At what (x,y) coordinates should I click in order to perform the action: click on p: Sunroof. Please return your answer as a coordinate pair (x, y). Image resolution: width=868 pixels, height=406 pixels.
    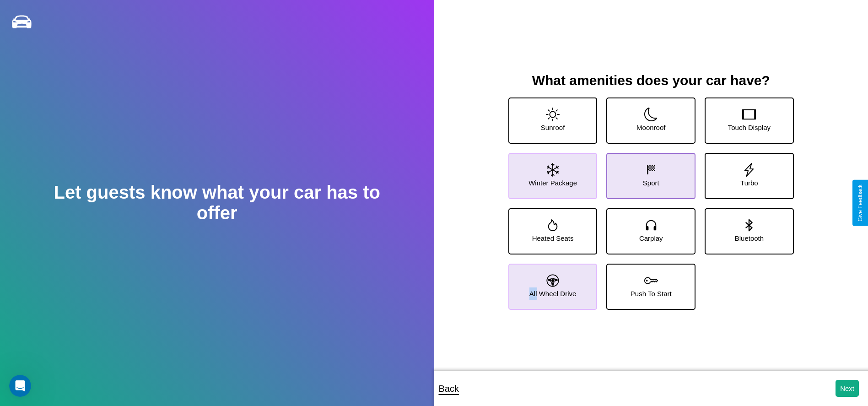
    Looking at the image, I should click on (552, 127).